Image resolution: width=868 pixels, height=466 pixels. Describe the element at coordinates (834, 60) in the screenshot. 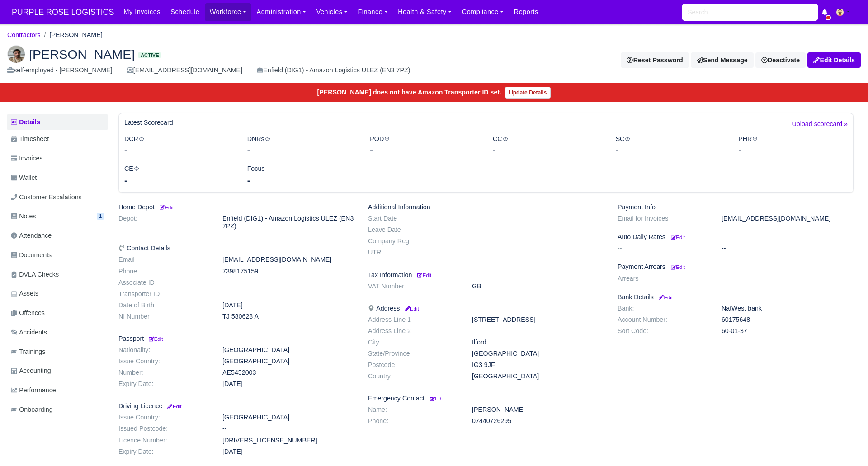

I see `a: Edit Details` at that location.